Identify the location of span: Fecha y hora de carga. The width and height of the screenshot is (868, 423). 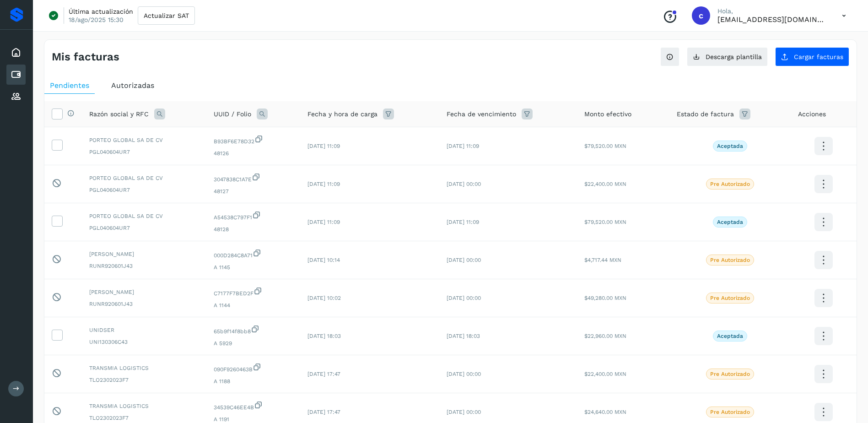
(342, 114).